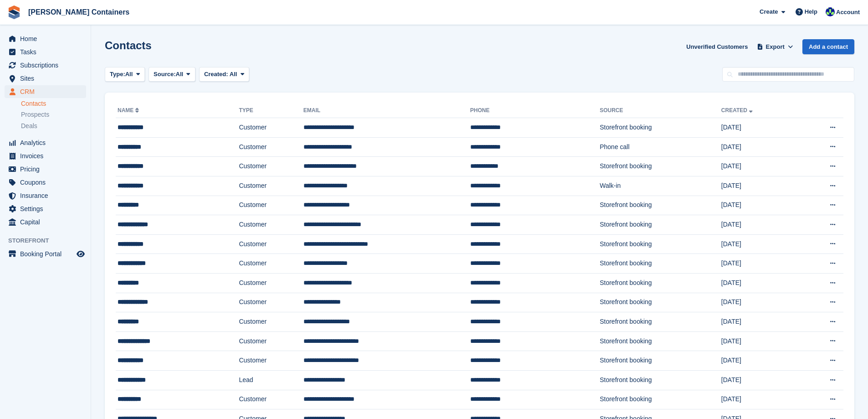 The height and width of the screenshot is (419, 868). Describe the element at coordinates (387, 111) in the screenshot. I see `th: Email` at that location.